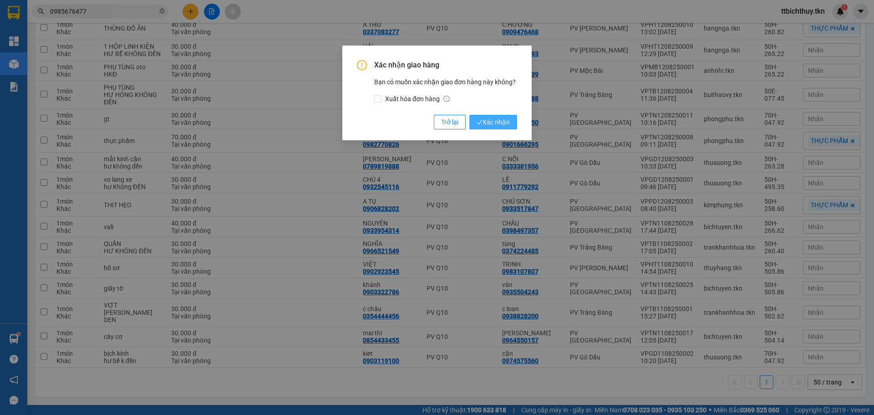 The image size is (874, 415). I want to click on span: check, so click(480, 122).